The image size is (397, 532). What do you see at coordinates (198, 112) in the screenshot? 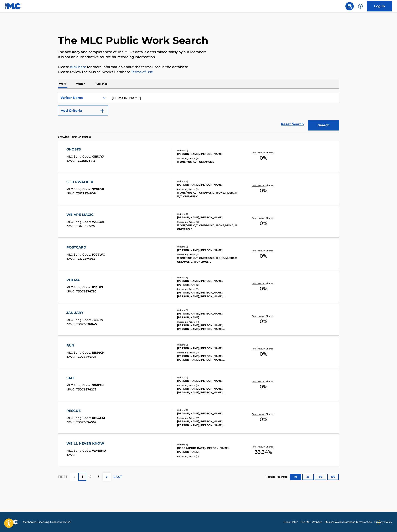
I see `form: Search Form` at bounding box center [198, 112].